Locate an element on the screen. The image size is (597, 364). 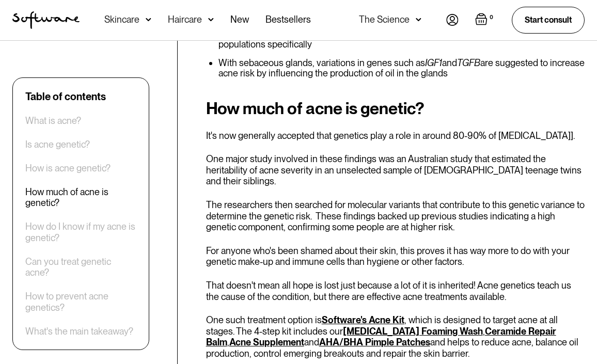
p: That doesn't mean all hope is lost just because a lot of it is inherited! Acne genetics teach us ... is located at coordinates (395, 291).